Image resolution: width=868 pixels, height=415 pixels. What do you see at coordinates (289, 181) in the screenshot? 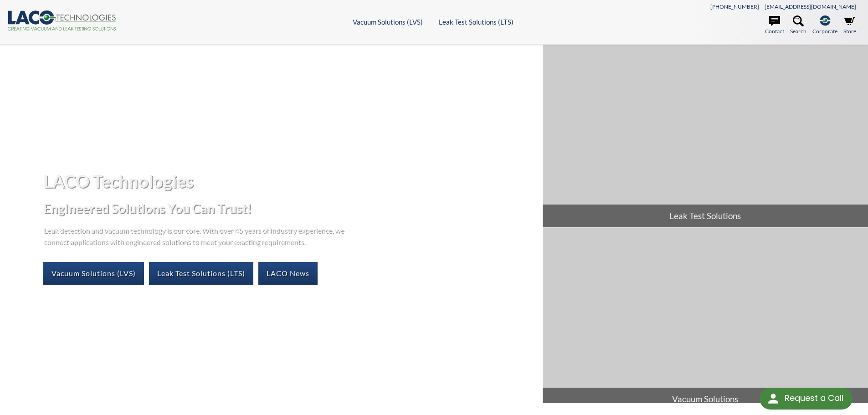
I see `h1: LACO Technologies` at bounding box center [289, 181].